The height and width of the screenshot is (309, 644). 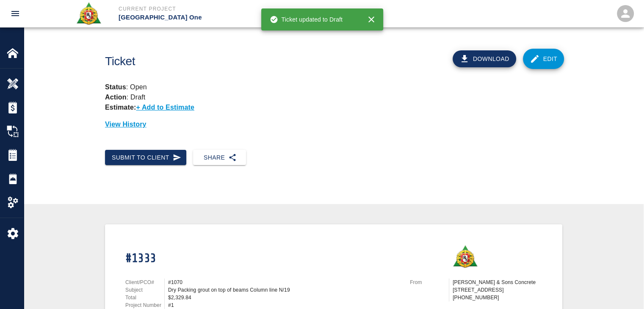 I want to click on p: Client/PCO#, so click(x=145, y=283).